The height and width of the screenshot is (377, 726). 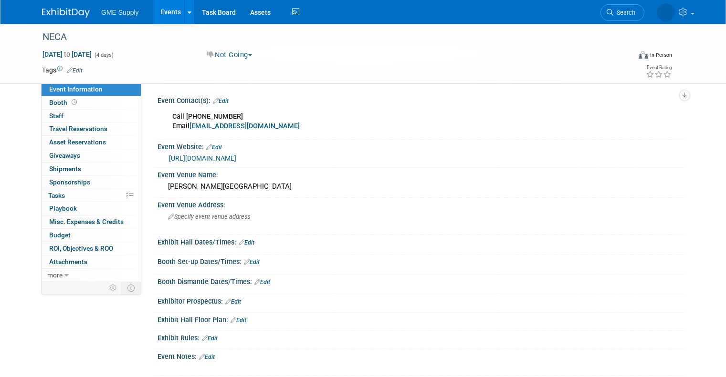 I want to click on a: Attachments, so click(x=91, y=262).